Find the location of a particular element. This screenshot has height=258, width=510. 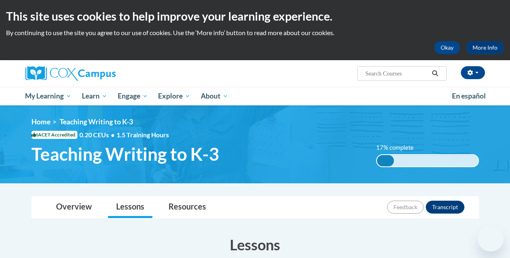

h2: This site uses cookies to help improve your learning experience. is located at coordinates (255, 16).